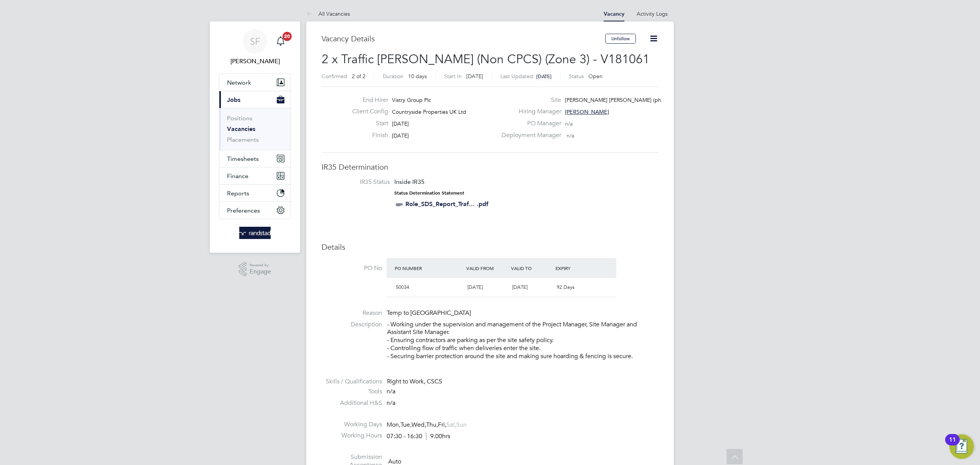  Describe the element at coordinates (429, 193) in the screenshot. I see `strong: Status Determination Statement` at that location.